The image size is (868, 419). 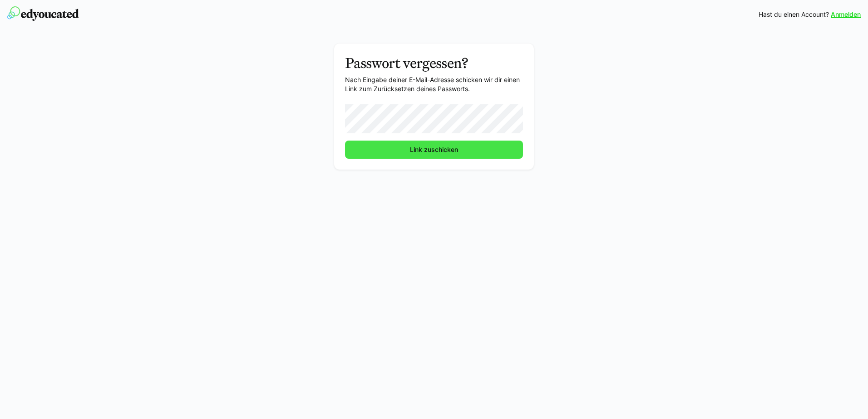 What do you see at coordinates (43, 13) in the screenshot?
I see `img: edyoucated` at bounding box center [43, 13].